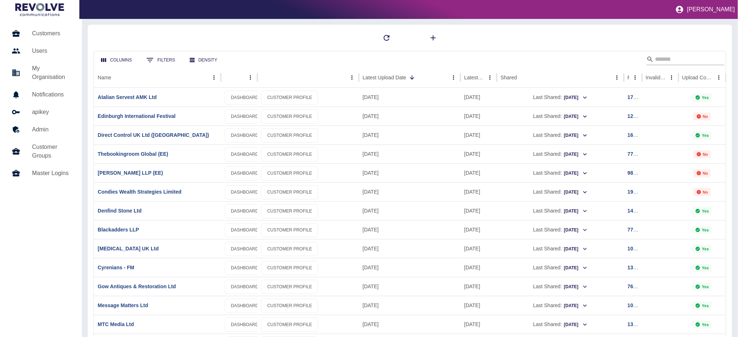 The width and height of the screenshot is (738, 337). Describe the element at coordinates (41, 33) in the screenshot. I see `a: Customers` at that location.